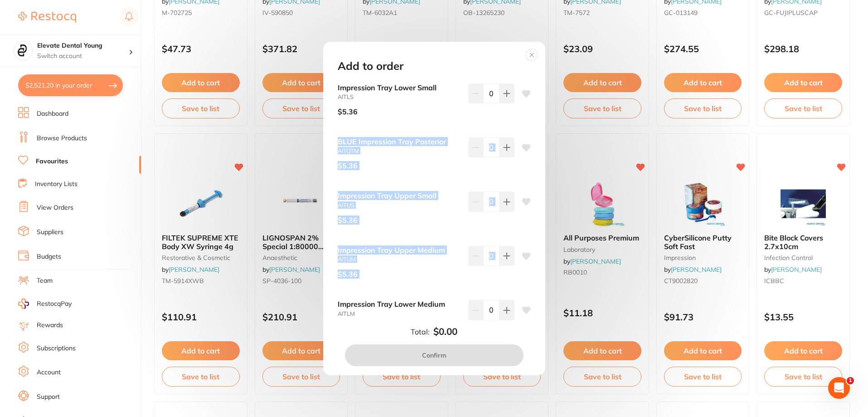 The image size is (868, 417). I want to click on b: BLUE Impression Tray Posterior, so click(399, 142).